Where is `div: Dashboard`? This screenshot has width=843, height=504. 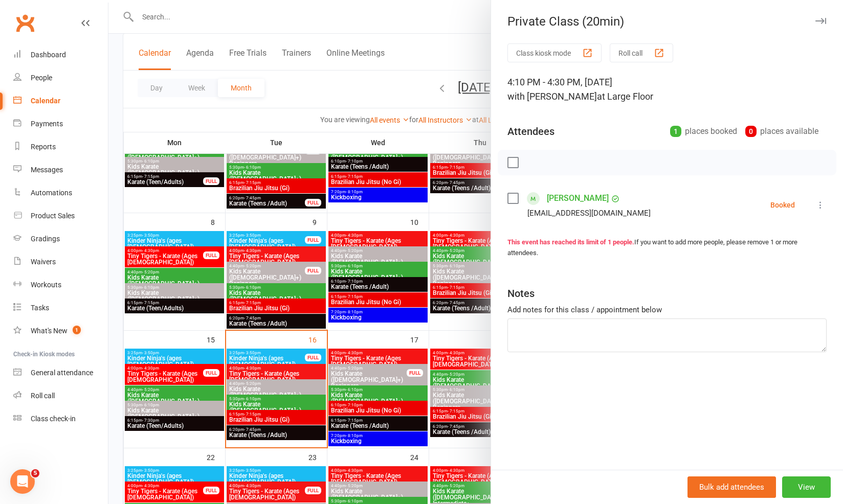 div: Dashboard is located at coordinates (49, 54).